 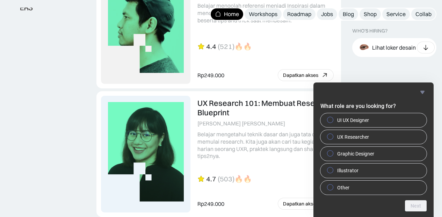 I want to click on div: Workshops, so click(x=263, y=14).